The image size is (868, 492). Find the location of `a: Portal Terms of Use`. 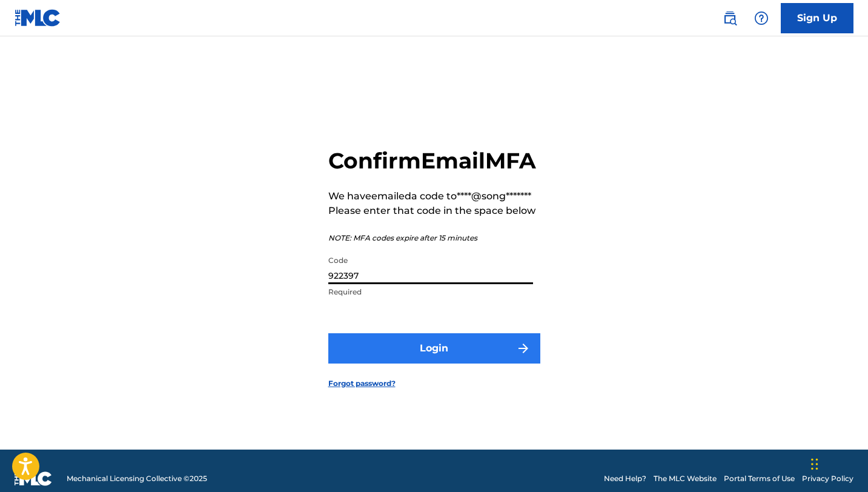

a: Portal Terms of Use is located at coordinates (759, 478).